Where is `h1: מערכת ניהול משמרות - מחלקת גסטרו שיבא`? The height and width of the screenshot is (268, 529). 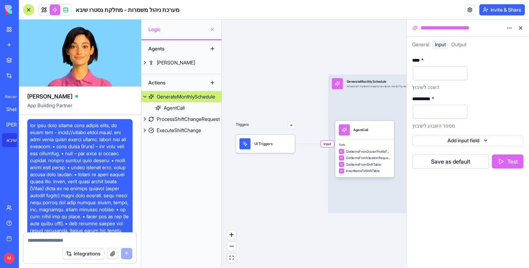 h1: מערכת ניהול משמרות - מחלקת גסטרו שיבא is located at coordinates (127, 10).